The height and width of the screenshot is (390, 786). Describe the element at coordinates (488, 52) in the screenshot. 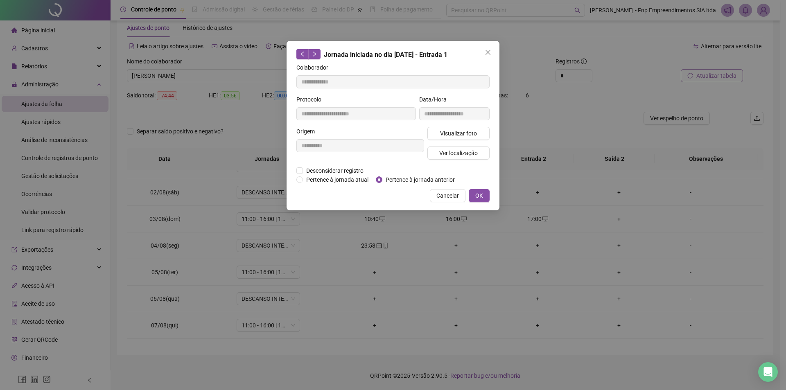

I see `button: Close` at that location.